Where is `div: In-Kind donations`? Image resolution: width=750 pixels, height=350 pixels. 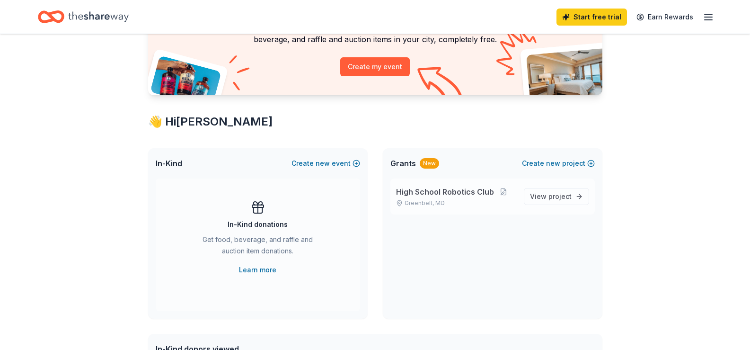 div: In-Kind donations is located at coordinates (257, 224).